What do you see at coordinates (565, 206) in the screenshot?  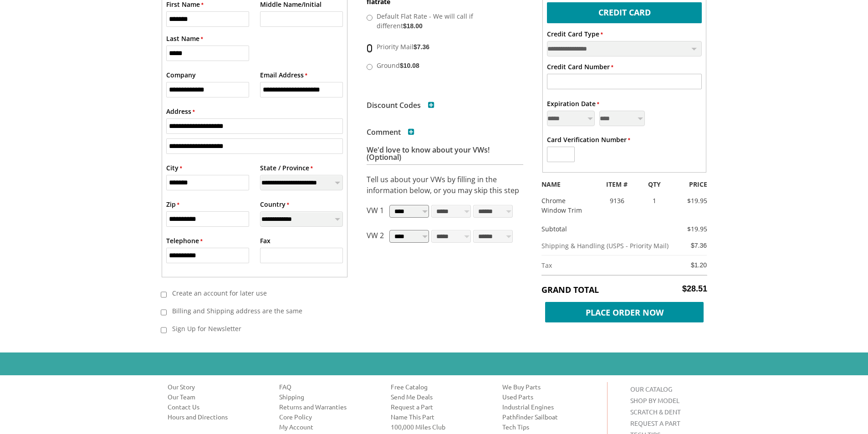 I see `div: Chrome Window Trim` at bounding box center [565, 206].